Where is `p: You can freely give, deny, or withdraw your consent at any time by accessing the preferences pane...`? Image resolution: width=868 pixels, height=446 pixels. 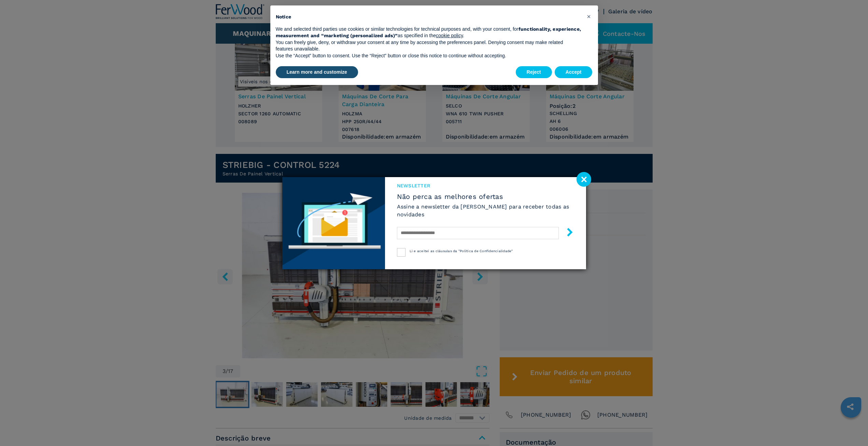
p: You can freely give, deny, or withdraw your consent at any time by accessing the preferences pane... is located at coordinates (429, 46).